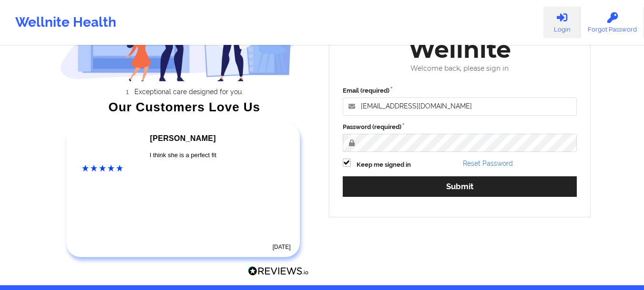 The image size is (644, 290). Describe the element at coordinates (279, 272) in the screenshot. I see `a: Reviews.io Logo` at that location.